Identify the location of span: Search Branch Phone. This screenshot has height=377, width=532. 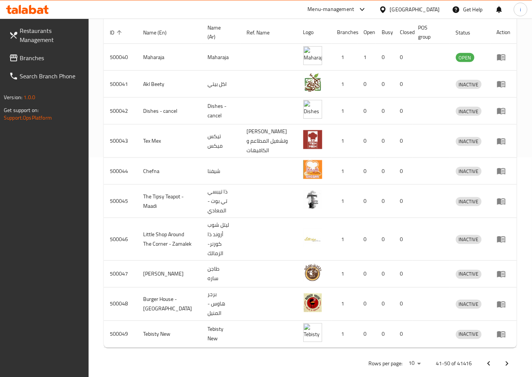
(51, 76).